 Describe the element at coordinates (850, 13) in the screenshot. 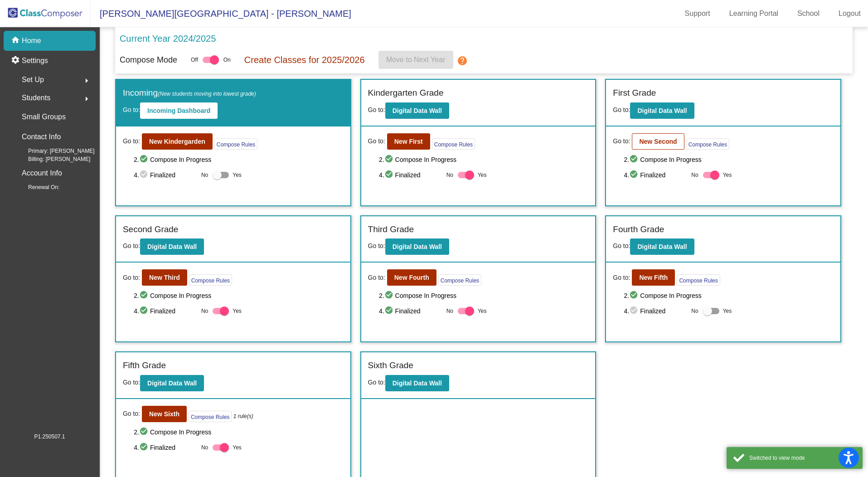

I see `a: Logout` at that location.